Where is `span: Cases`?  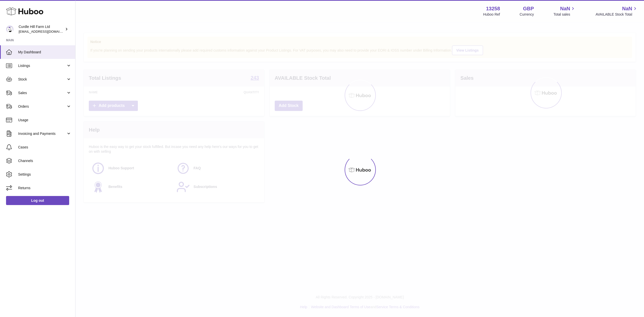
span: Cases is located at coordinates (45, 147).